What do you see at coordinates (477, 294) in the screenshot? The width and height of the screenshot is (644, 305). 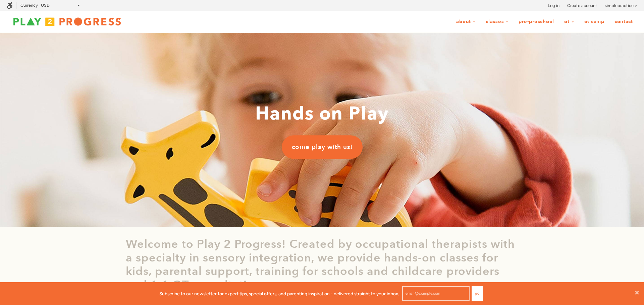 I see `button: Go` at bounding box center [477, 294].